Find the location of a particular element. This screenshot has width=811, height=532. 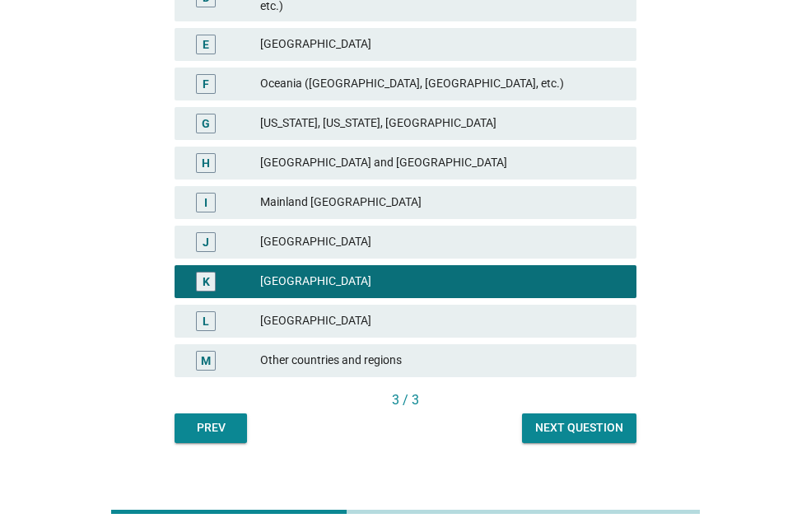

div: I is located at coordinates (206, 202).